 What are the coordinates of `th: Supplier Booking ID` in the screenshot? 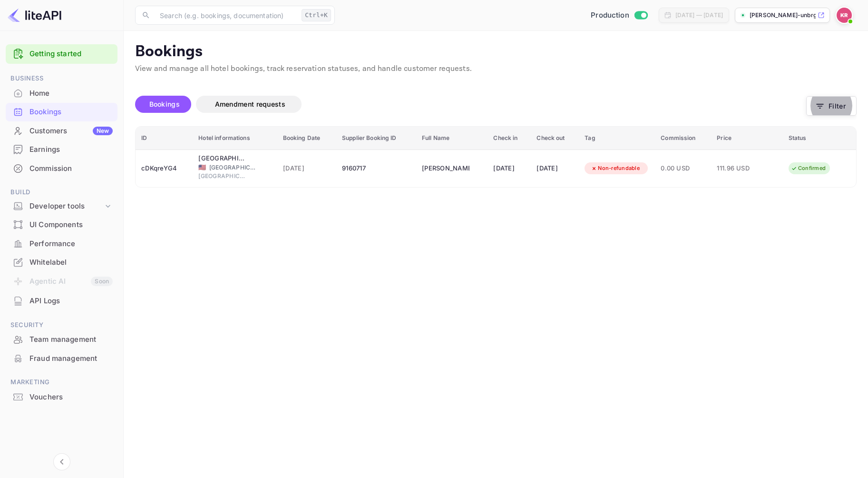 It's located at (377, 138).